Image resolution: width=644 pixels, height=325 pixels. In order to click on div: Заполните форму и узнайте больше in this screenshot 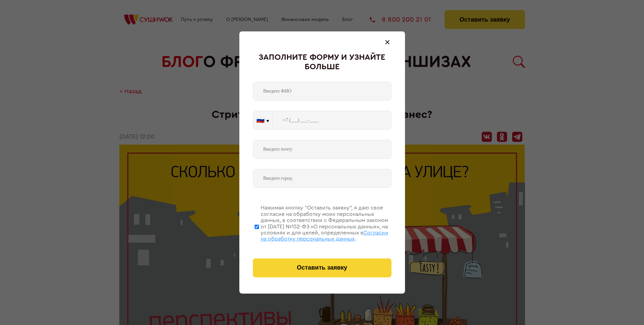, I will do `click(322, 62)`.